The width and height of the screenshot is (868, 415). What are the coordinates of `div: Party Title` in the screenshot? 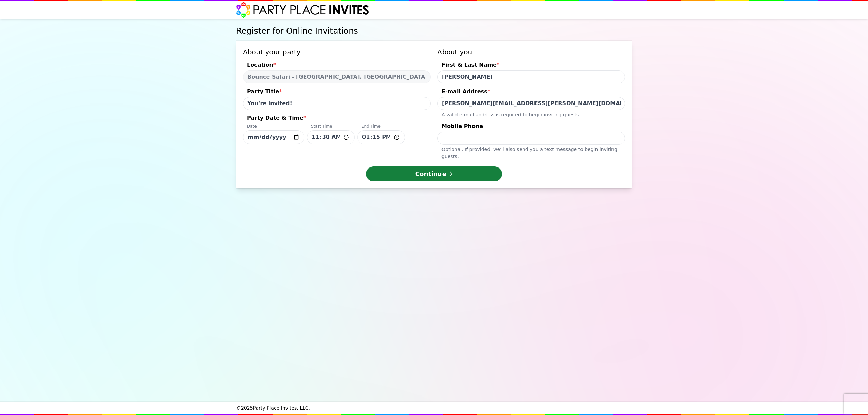 It's located at (337, 92).